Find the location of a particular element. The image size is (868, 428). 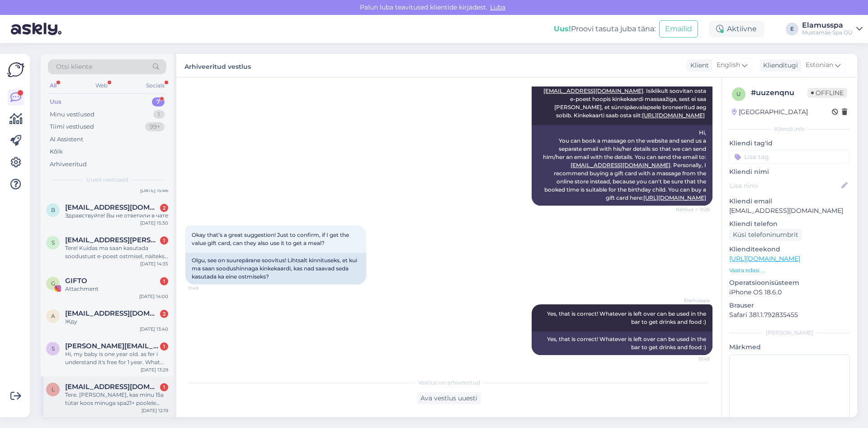

div: AI Assistent is located at coordinates (66, 140).